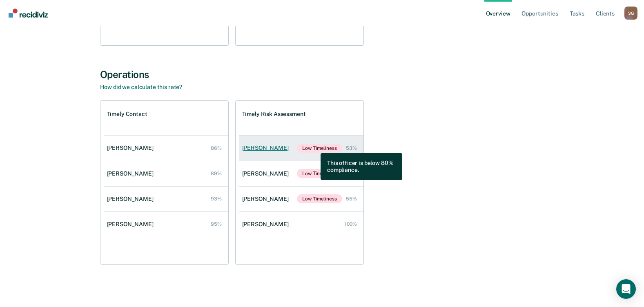  I want to click on div: 54%, so click(351, 173).